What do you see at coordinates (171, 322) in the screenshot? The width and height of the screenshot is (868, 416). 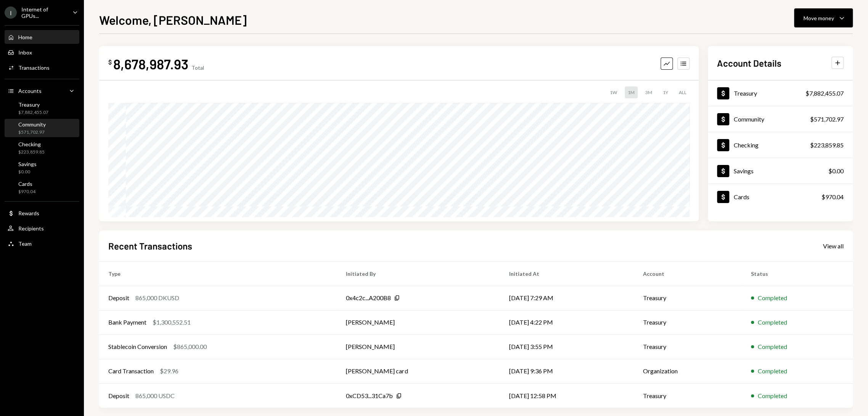 I see `div: $1,300,552.51` at bounding box center [171, 322].